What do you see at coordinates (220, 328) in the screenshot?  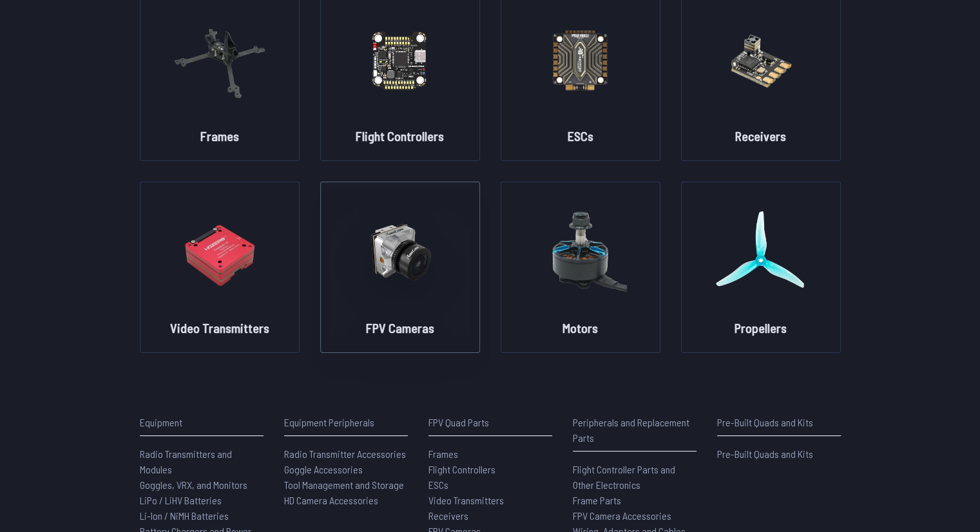 I see `h2: Video Transmitters` at bounding box center [220, 328].